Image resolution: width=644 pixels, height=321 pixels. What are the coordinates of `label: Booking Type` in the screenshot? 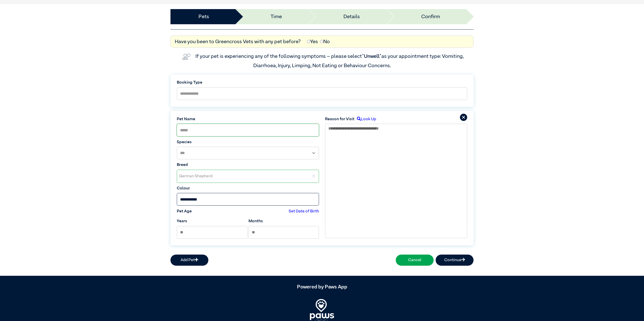 It's located at (322, 82).